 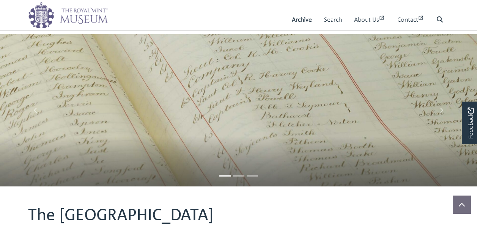 I want to click on a: Search, so click(x=333, y=19).